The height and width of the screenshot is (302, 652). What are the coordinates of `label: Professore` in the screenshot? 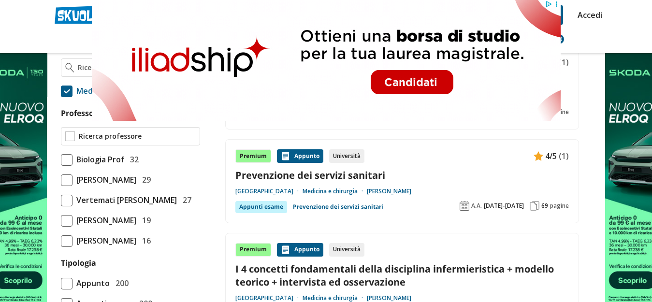 It's located at (81, 113).